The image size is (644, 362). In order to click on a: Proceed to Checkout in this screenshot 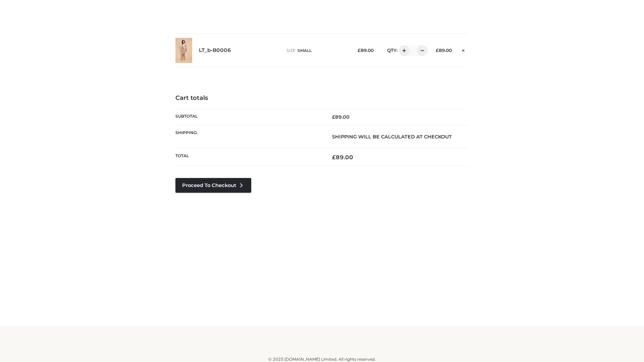, I will do `click(213, 185)`.